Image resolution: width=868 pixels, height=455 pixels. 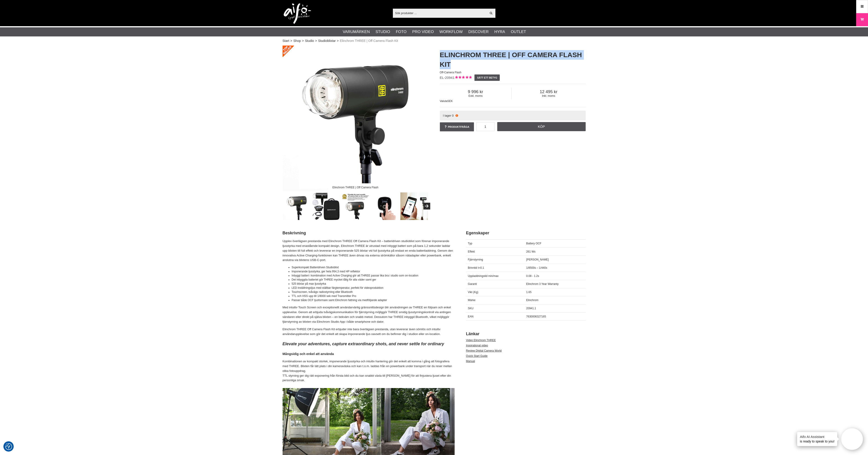 I want to click on span: Exkl. moms, so click(x=476, y=96).